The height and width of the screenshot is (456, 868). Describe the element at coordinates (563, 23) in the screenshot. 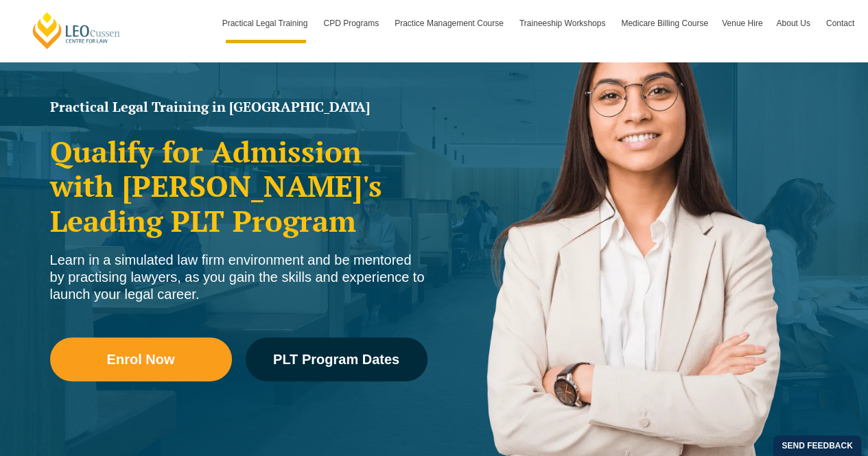

I see `a: Traineeship Workshops` at that location.